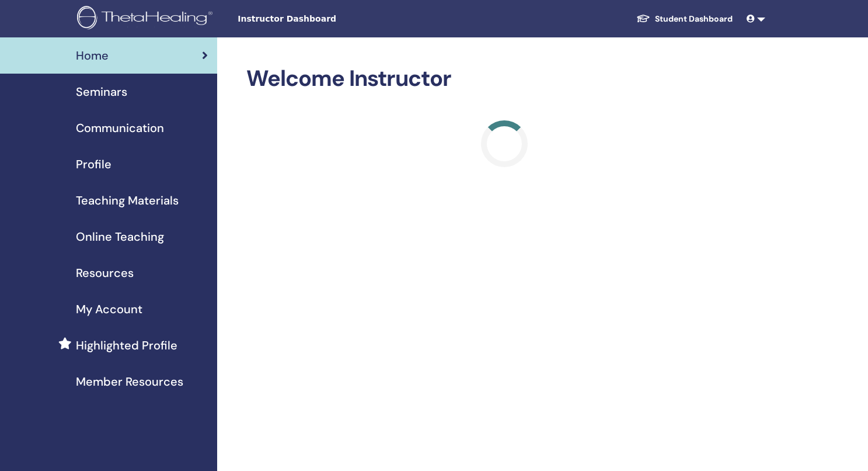 This screenshot has width=868, height=471. What do you see at coordinates (129, 381) in the screenshot?
I see `span: Member Resources` at bounding box center [129, 381].